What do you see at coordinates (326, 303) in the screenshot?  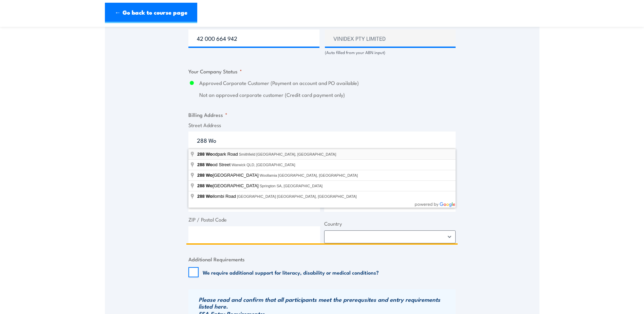 I see `h3: Please read and confirm that all participants meet the prerequsites and entry requirements listed...` at bounding box center [326, 303].